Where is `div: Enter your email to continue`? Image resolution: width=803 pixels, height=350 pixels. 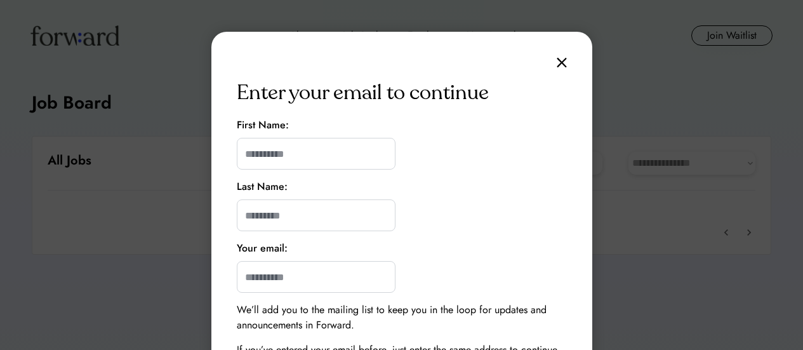
div: Enter your email to continue is located at coordinates (362, 93).